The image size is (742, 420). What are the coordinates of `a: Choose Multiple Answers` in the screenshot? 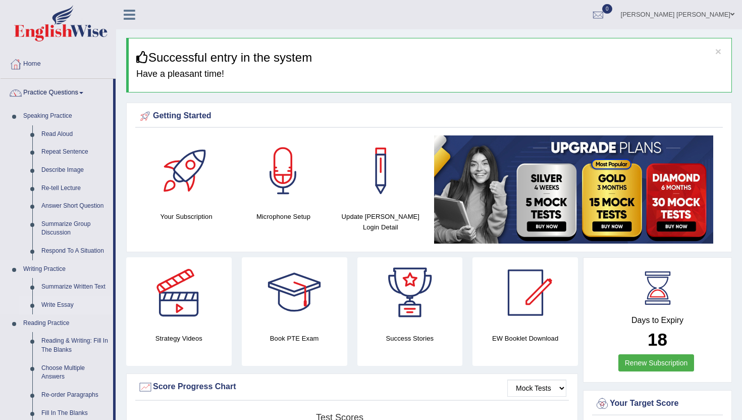 It's located at (75, 372).